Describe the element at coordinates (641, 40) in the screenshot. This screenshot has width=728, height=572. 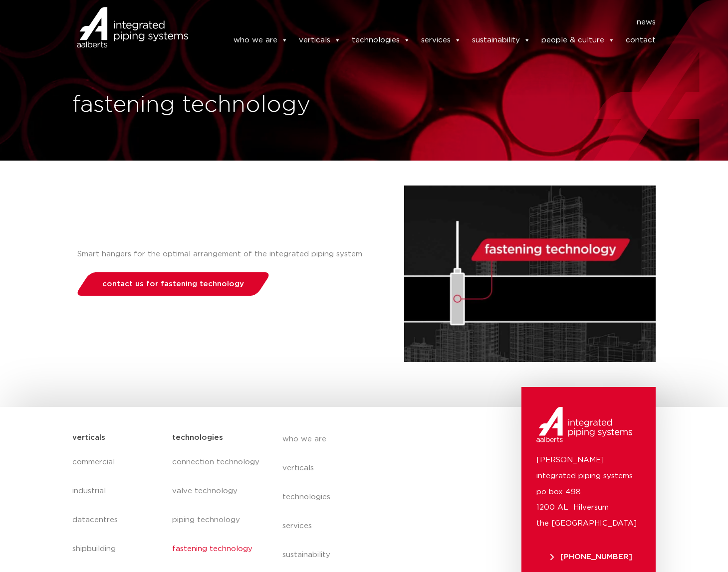
I see `a: contact` at that location.